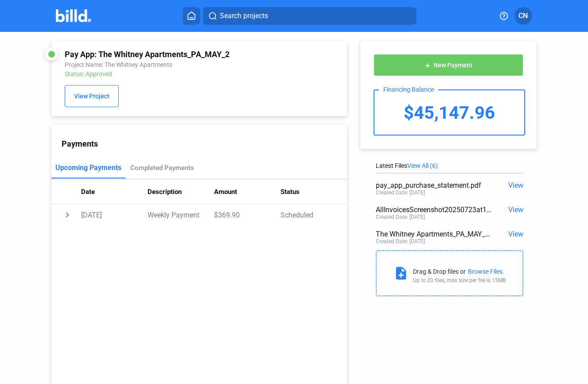 This screenshot has width=588, height=384. What do you see at coordinates (310, 16) in the screenshot?
I see `button: Search projects` at bounding box center [310, 16].